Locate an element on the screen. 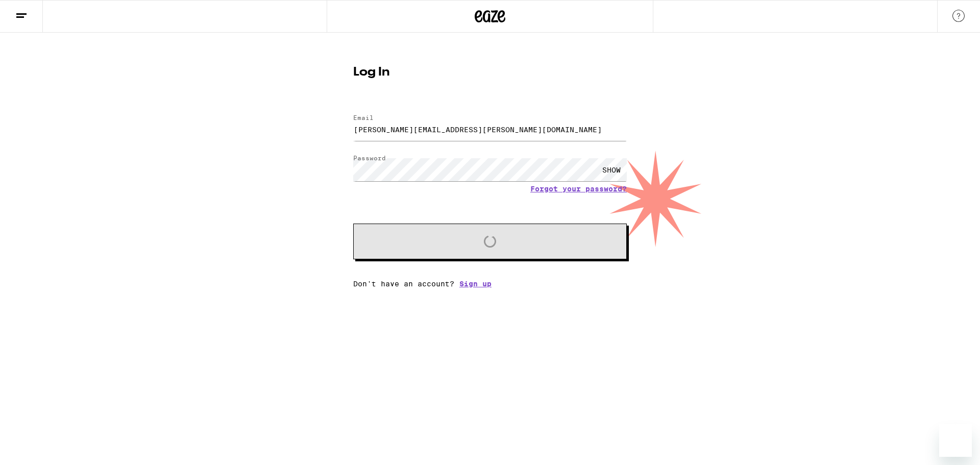  div: SHOW is located at coordinates (611, 169).